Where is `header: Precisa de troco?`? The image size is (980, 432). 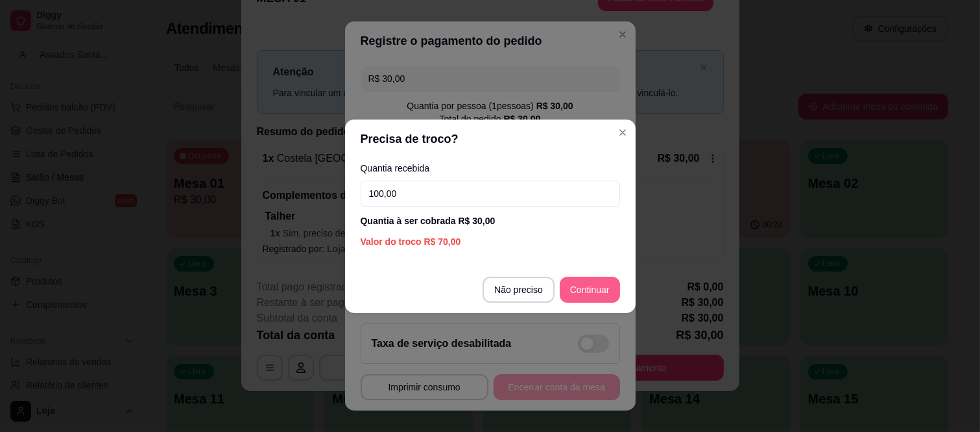 header: Precisa de troco? is located at coordinates (490, 139).